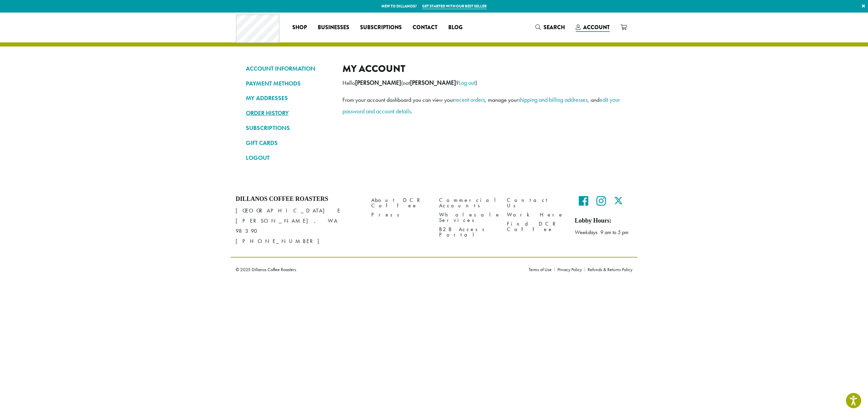 The height and width of the screenshot is (415, 868). I want to click on a: Work Here, so click(536, 215).